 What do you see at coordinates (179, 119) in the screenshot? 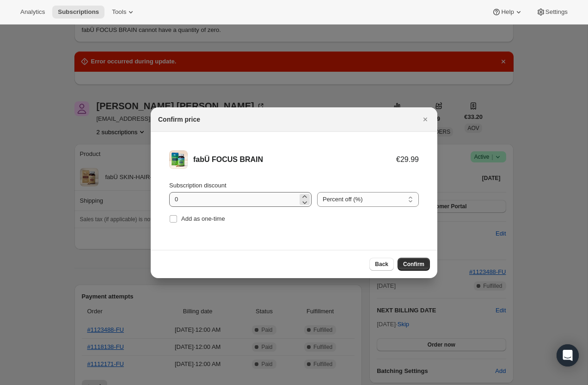
I see `h2: Confirm price` at bounding box center [179, 119].